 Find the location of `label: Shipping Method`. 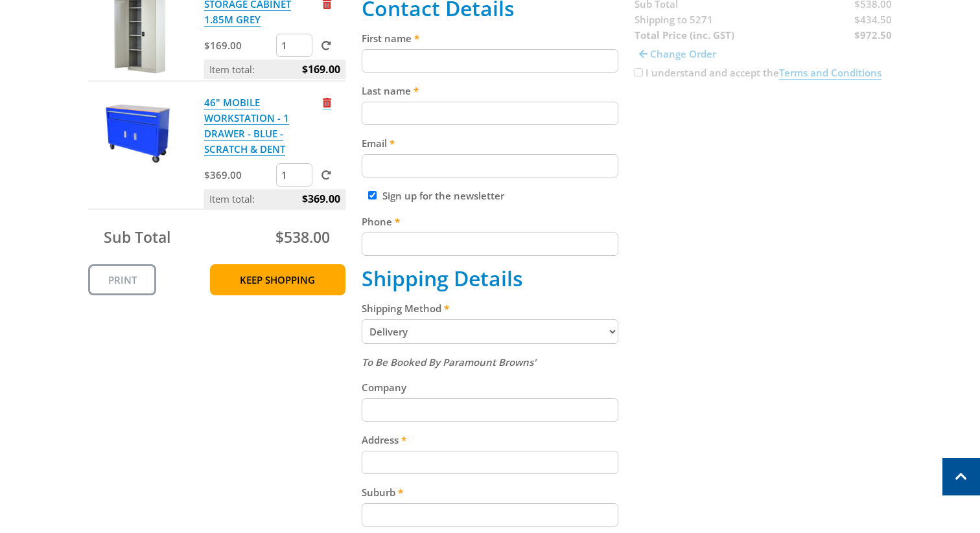

label: Shipping Method is located at coordinates (490, 309).